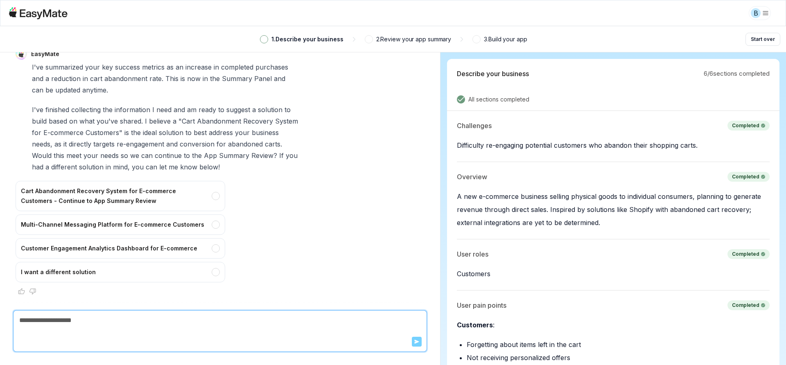  I want to click on span: need, so click(164, 110).